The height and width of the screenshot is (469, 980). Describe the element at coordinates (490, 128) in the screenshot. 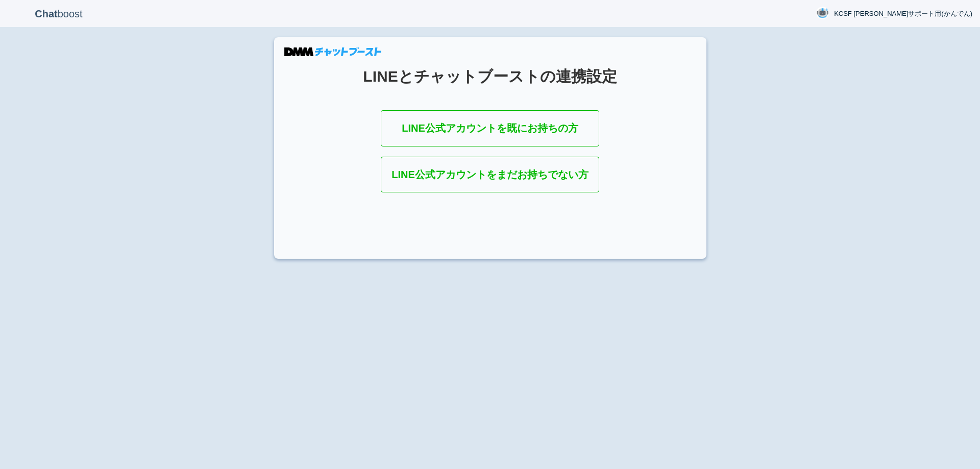

I see `a: LINE公式アカウントを既にお持ちの方` at that location.